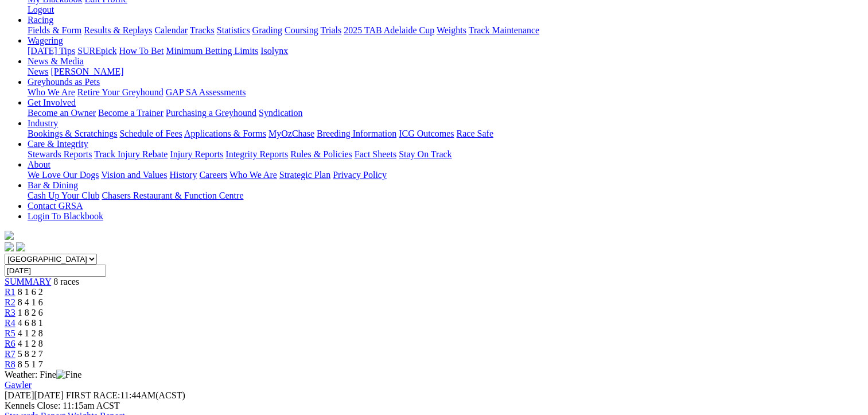 This screenshot has height=415, width=868. What do you see at coordinates (280, 113) in the screenshot?
I see `a: Syndication` at bounding box center [280, 113].